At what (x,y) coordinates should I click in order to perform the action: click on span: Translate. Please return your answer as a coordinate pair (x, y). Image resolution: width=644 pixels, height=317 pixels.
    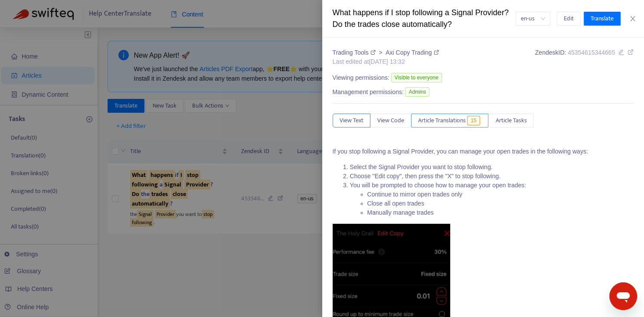
    Looking at the image, I should click on (602, 19).